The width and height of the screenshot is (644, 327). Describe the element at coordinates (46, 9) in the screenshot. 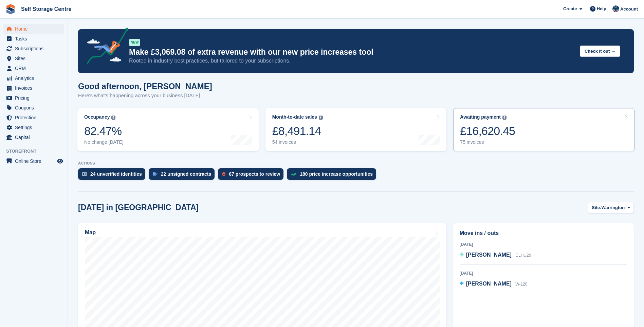

I see `a: Self Storage Centre` at that location.